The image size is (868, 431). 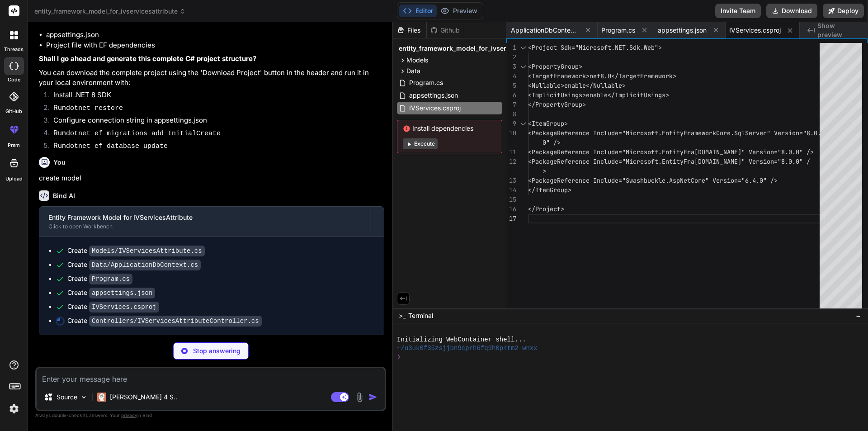 I want to click on p: You can download the complete project using the 'Download Project' button in the header and run i..., so click(x=212, y=78).